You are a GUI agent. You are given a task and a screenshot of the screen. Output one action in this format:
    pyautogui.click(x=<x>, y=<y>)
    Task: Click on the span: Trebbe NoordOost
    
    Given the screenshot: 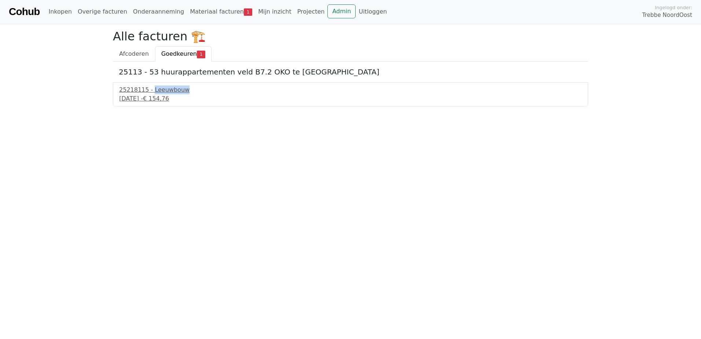 What is the action you would take?
    pyautogui.click(x=667, y=15)
    